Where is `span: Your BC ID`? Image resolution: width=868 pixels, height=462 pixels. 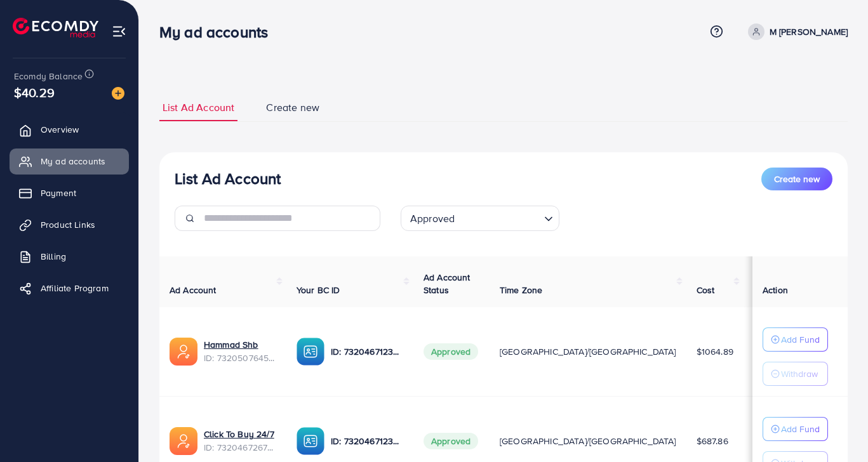 span: Your BC ID is located at coordinates (318, 290).